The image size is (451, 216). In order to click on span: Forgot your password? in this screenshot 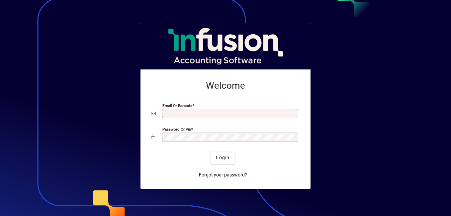, I will do `click(223, 175)`.